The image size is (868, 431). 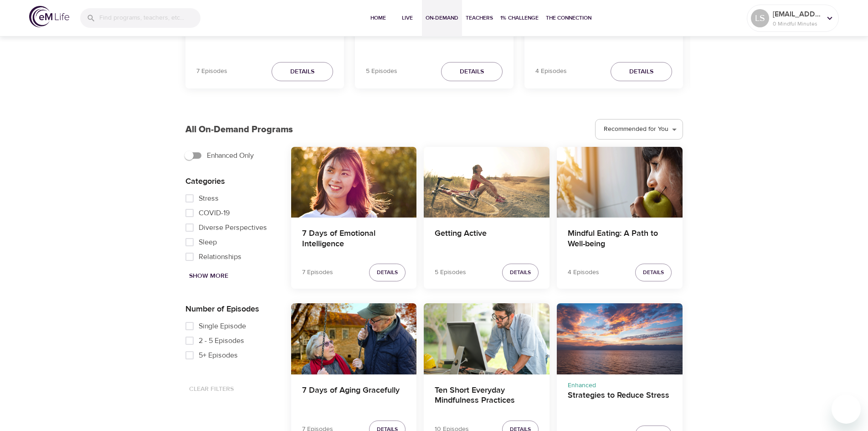 What do you see at coordinates (208, 199) in the screenshot?
I see `span: Stress` at bounding box center [208, 199].